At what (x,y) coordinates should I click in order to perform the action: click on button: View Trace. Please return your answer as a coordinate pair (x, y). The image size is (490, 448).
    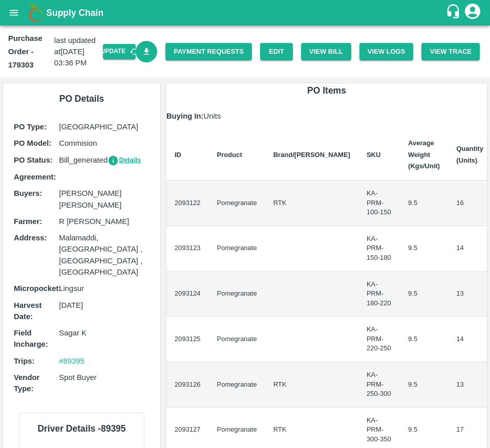
    Looking at the image, I should click on (450, 51).